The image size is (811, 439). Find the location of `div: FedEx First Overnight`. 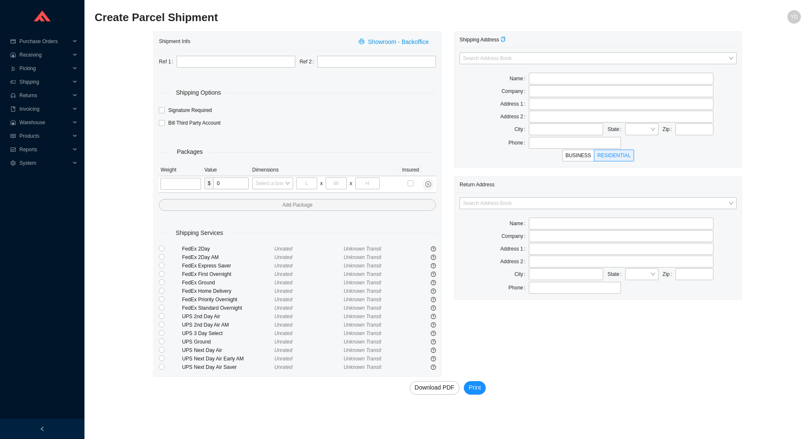

div: FedEx First Overnight is located at coordinates (228, 274).